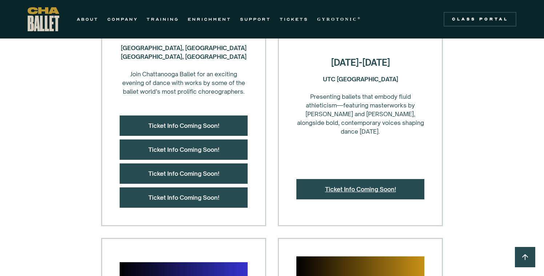  Describe the element at coordinates (480, 19) in the screenshot. I see `div: Class Portal` at that location.